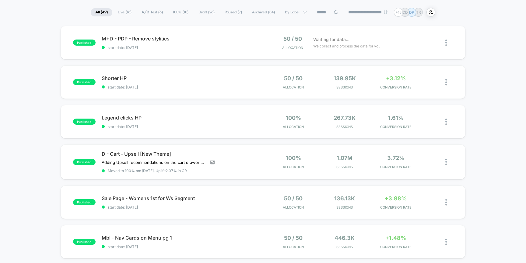 Image resolution: width=526 pixels, height=263 pixels. I want to click on span: 100% ( 10 ), so click(180, 12).